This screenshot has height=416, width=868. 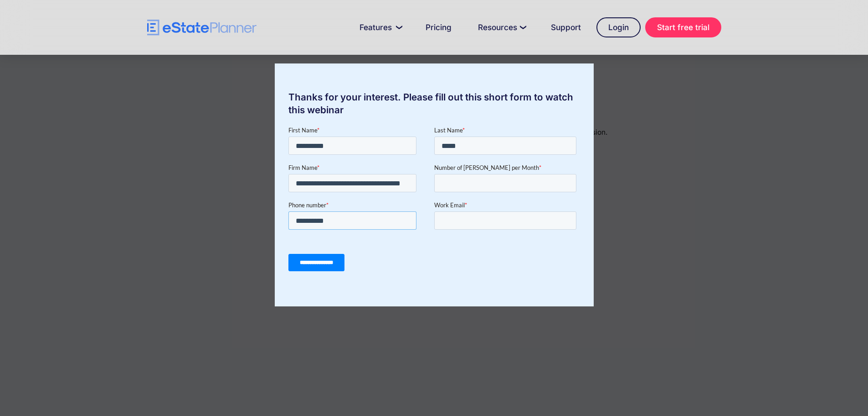 I want to click on a: Support, so click(x=566, y=27).